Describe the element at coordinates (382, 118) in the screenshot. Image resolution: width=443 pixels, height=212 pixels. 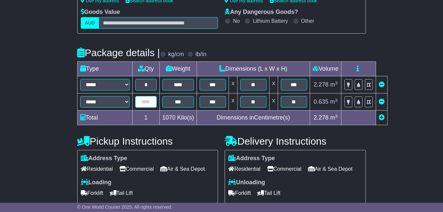
I see `a: Add new item` at that location.